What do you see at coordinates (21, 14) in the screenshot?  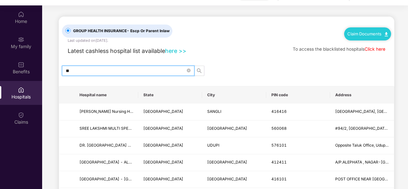 I see `img: svg+xml;base64,PHN2ZyBpZD0iSG9tZSIgeG1sbnM9Imh0dHA6Ly93d3cudzMub3JnLzIwMDAvc3ZnIiB3aWR0aD0iMjAiIG...` at bounding box center [21, 14].